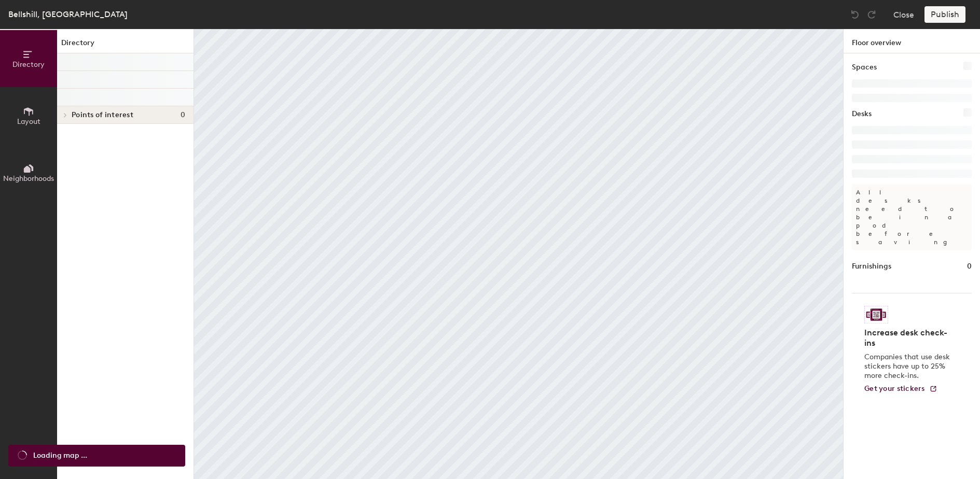  What do you see at coordinates (908, 366) in the screenshot?
I see `p: Companies that use desk stickers have up to 25% more check-ins.` at bounding box center [908, 366].